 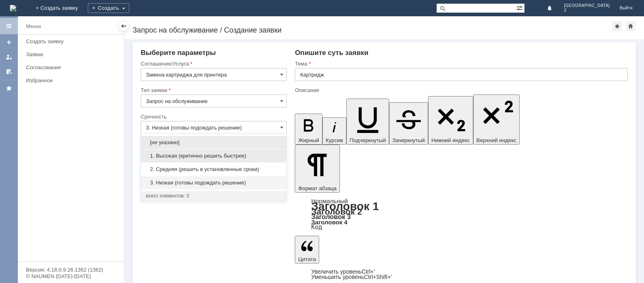 What do you see at coordinates (213, 116) in the screenshot?
I see `div: Срочность` at bounding box center [213, 116].